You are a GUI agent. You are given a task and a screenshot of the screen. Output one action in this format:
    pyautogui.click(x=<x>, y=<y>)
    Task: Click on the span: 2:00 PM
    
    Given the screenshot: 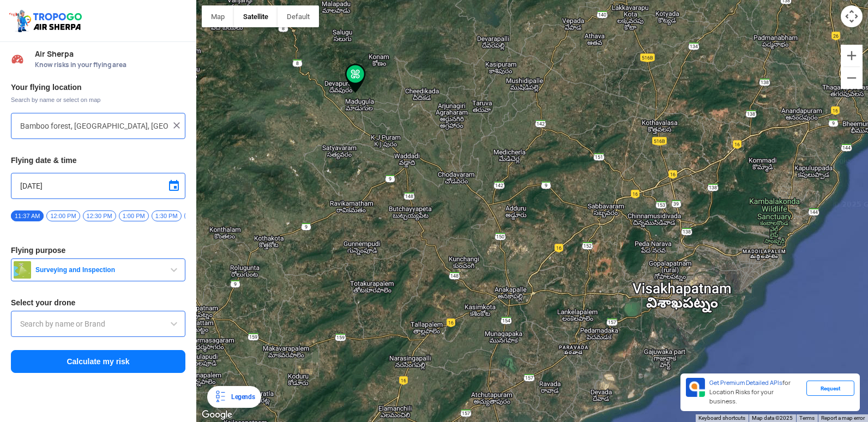 What is the action you would take?
    pyautogui.click(x=199, y=216)
    